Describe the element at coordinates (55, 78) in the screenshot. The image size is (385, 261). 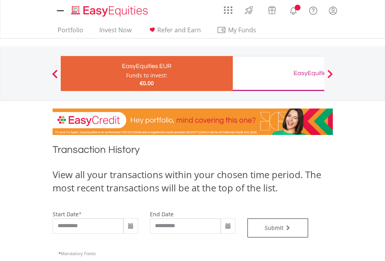
I see `button: Previous` at that location.